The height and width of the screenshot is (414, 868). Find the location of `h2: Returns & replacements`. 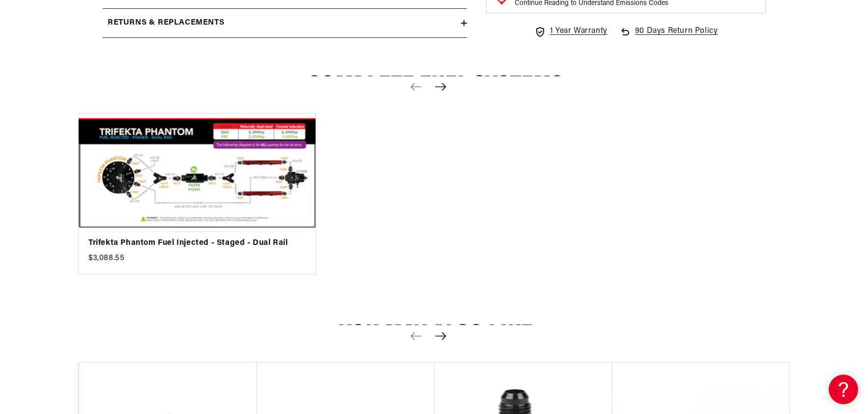

h2: Returns & replacements is located at coordinates (165, 23).